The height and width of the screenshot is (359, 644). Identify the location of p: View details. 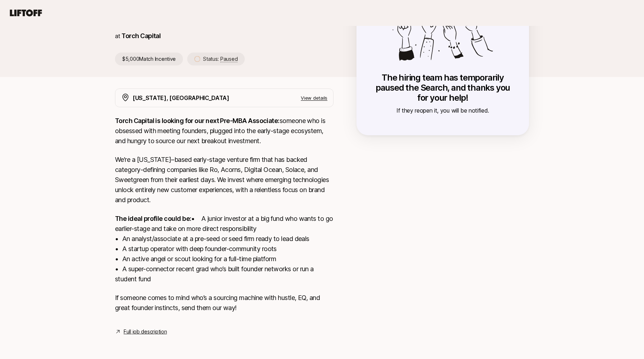
(314, 98).